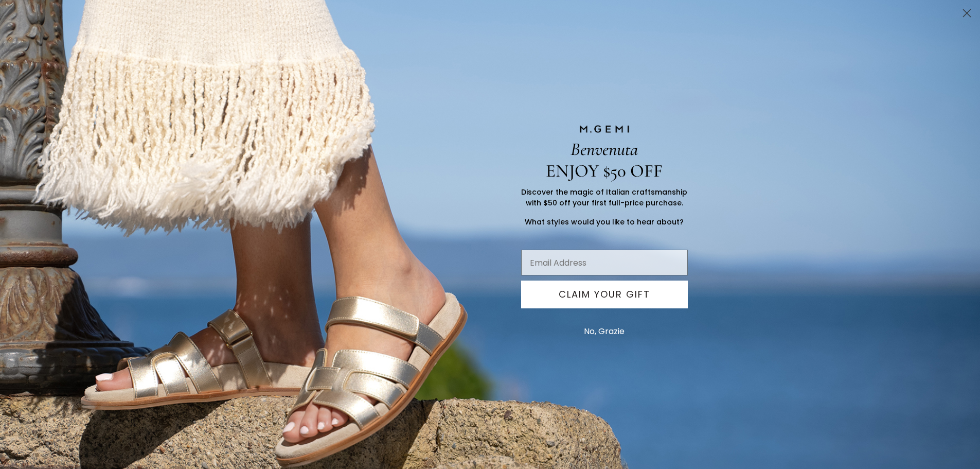  I want to click on button: No, Grazie, so click(604, 331).